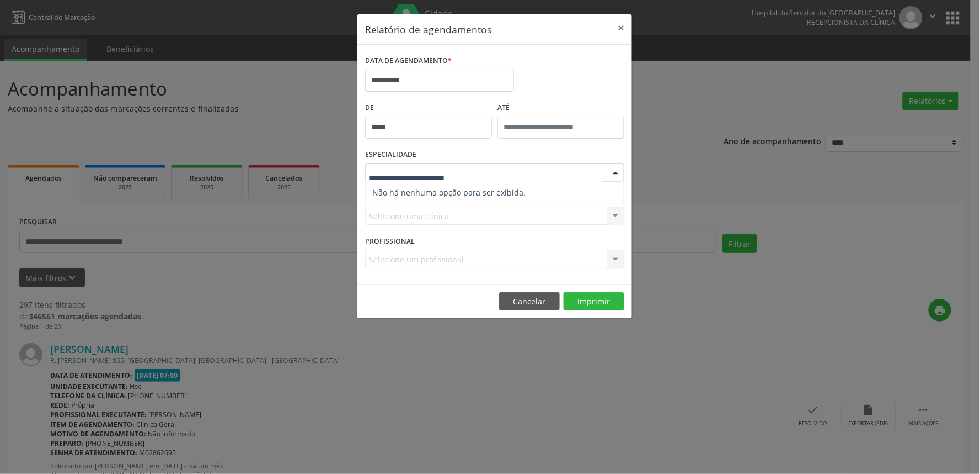 This screenshot has width=980, height=474. What do you see at coordinates (428, 107) in the screenshot?
I see `label: De` at bounding box center [428, 107].